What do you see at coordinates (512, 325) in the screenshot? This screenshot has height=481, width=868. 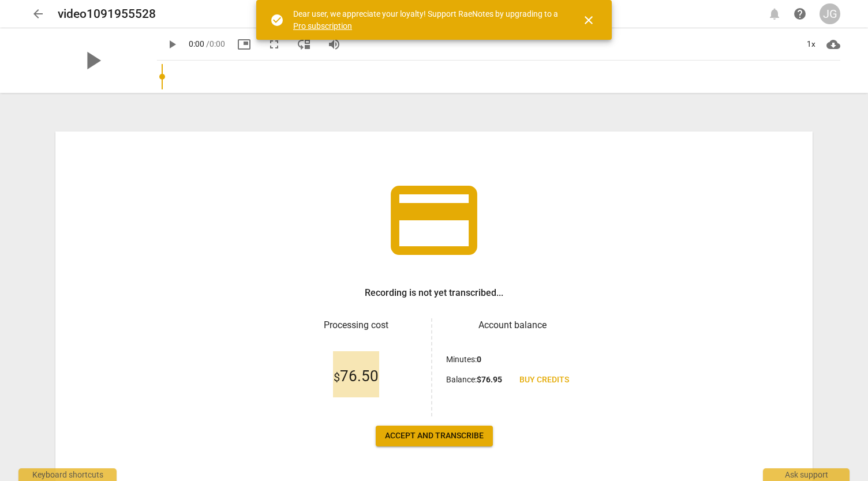 I see `h3: Account balance` at bounding box center [512, 325].